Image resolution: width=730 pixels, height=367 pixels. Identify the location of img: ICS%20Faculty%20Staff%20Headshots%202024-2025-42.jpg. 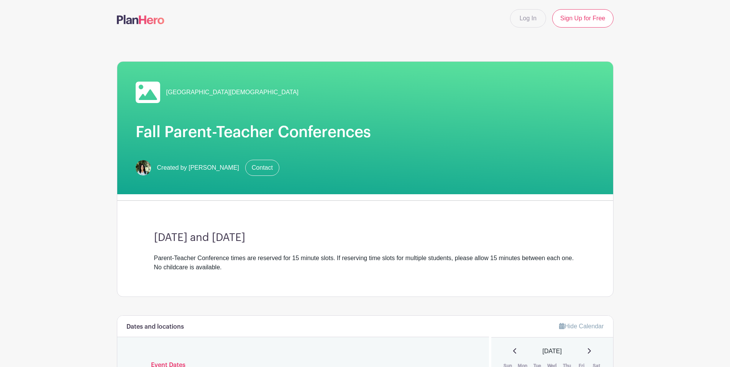
(143, 168).